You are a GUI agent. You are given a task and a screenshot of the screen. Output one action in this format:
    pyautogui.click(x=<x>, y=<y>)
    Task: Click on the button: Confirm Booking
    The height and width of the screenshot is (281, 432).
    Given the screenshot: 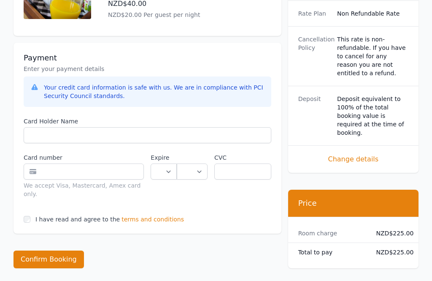 What is the action you would take?
    pyautogui.click(x=49, y=259)
    